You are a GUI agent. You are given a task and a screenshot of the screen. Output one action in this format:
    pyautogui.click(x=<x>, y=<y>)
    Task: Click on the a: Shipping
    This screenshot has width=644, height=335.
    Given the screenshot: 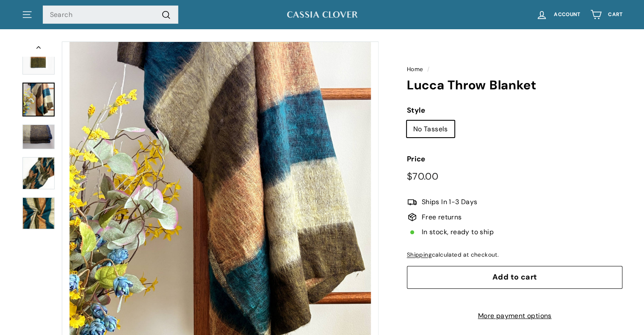 What is the action you would take?
    pyautogui.click(x=419, y=255)
    